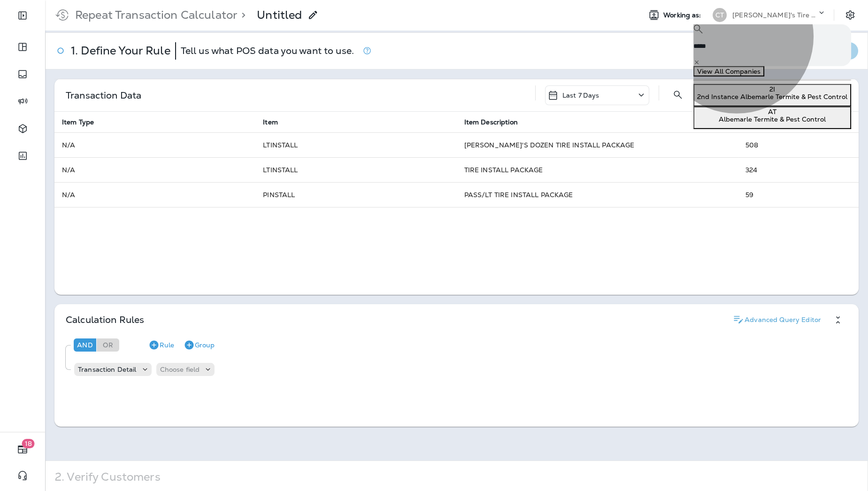  I want to click on button: 18, so click(23, 449).